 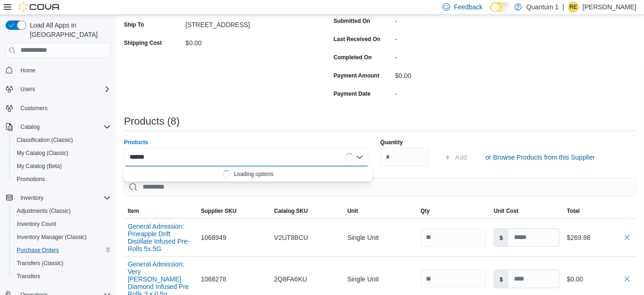 What do you see at coordinates (133, 211) in the screenshot?
I see `span: Item` at bounding box center [133, 211].